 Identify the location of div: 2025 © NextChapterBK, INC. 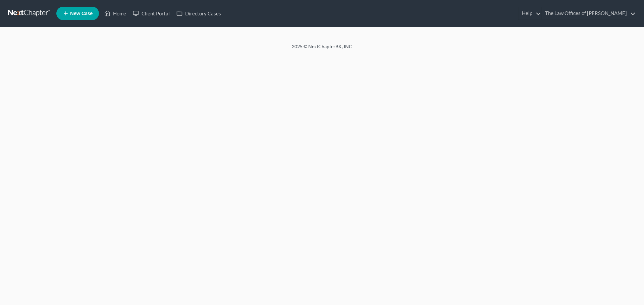
(322, 50).